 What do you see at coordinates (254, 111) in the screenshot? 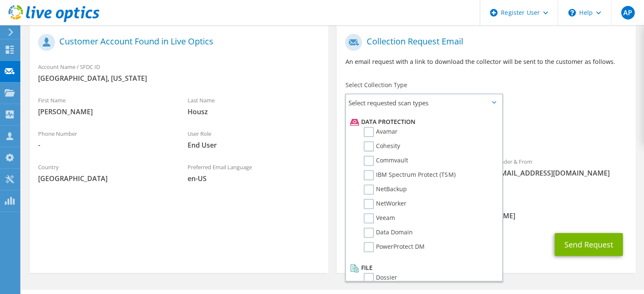
I see `span: Housz` at bounding box center [254, 111].